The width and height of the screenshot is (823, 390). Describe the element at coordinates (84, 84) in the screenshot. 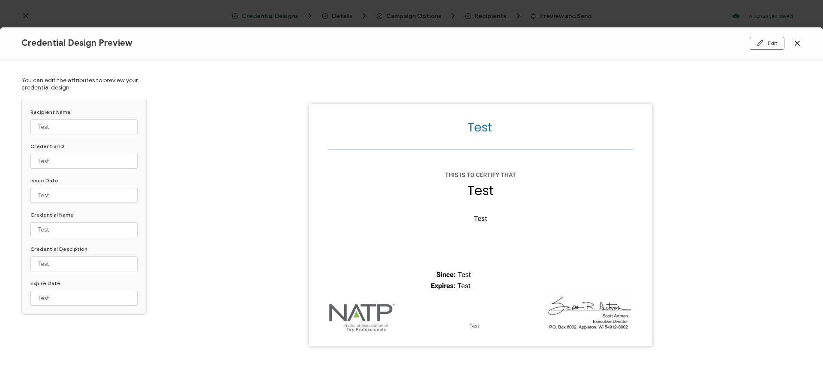

I see `p: You can edit the attributes to preview your credential design.` at that location.